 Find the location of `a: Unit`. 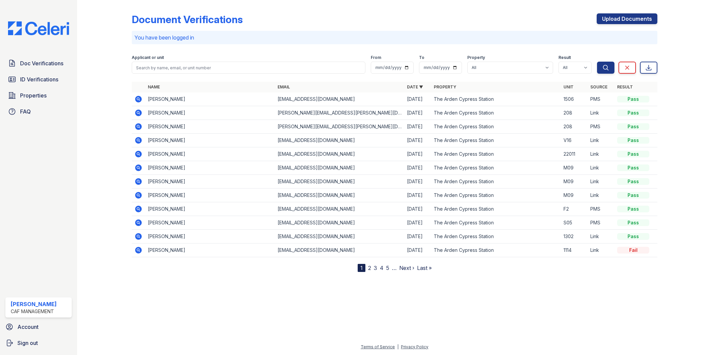

a: Unit is located at coordinates (569, 87).